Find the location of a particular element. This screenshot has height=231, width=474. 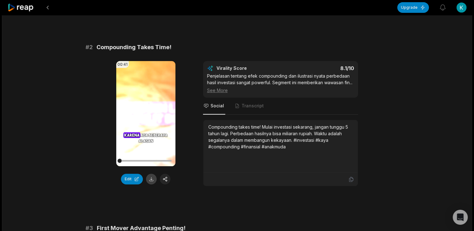

nav: Tabs is located at coordinates (281, 106).